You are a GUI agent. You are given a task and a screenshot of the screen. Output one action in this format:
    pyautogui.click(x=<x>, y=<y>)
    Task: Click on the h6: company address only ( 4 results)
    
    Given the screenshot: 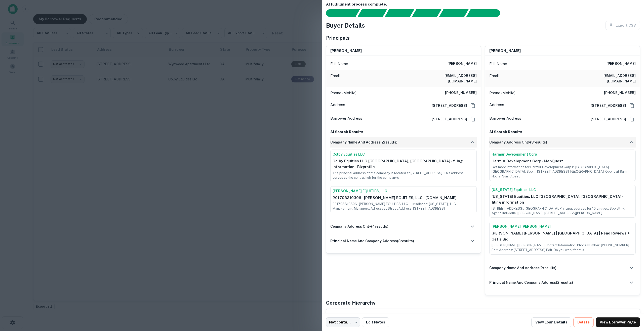 What is the action you would take?
    pyautogui.click(x=359, y=226)
    